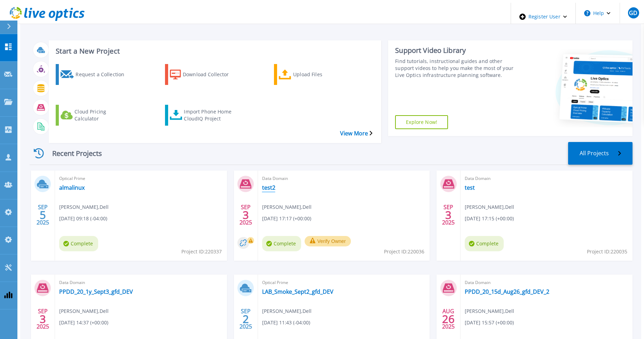 This screenshot has width=644, height=339. I want to click on span: Project ID: 220337, so click(202, 252).